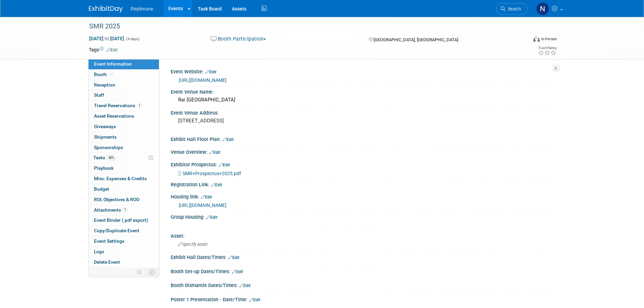 This screenshot has width=644, height=308. Describe the element at coordinates (124, 262) in the screenshot. I see `a: Delete Event` at that location.